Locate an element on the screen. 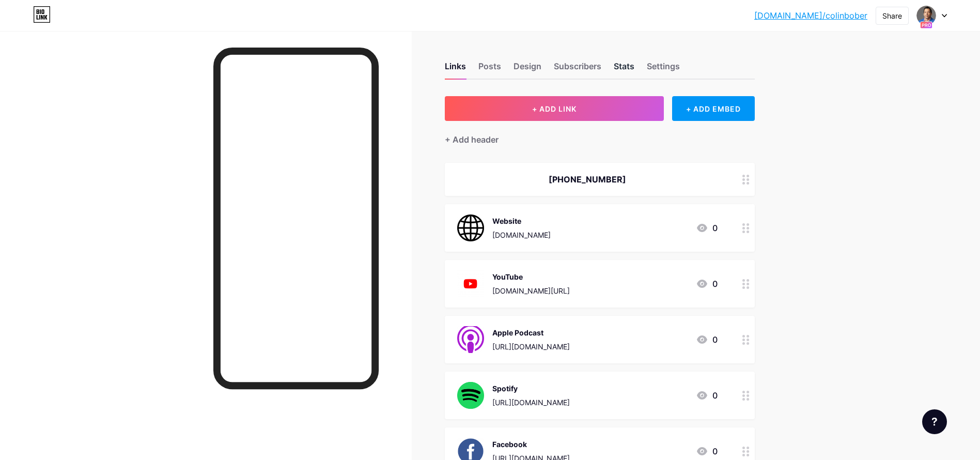 The image size is (980, 460). div: + ADD EMBED is located at coordinates (713, 108).